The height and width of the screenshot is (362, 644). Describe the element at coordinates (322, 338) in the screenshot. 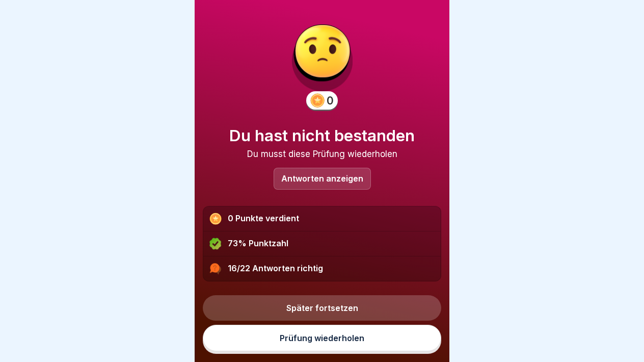

I see `a: Prüfung wiederholen` at that location.